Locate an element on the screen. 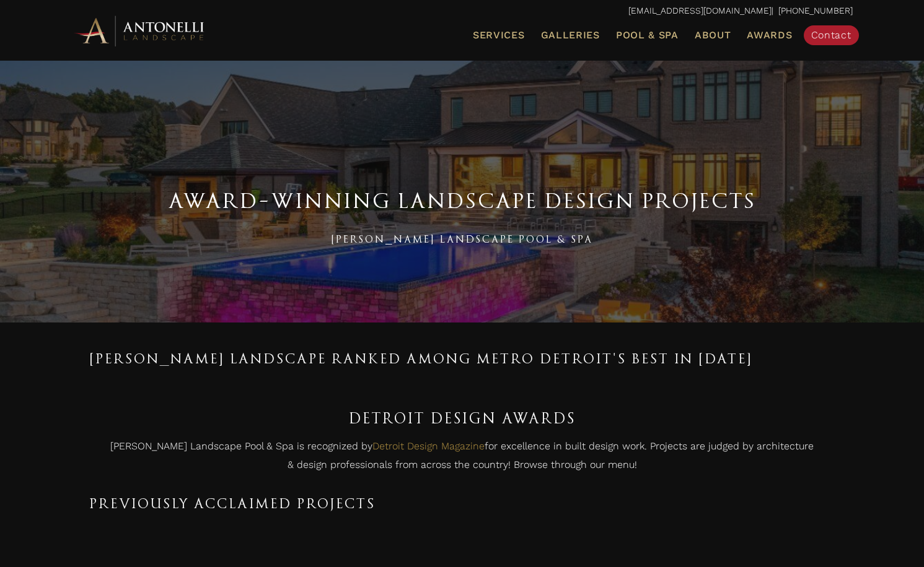 The image size is (924, 567). span: About is located at coordinates (712, 35).